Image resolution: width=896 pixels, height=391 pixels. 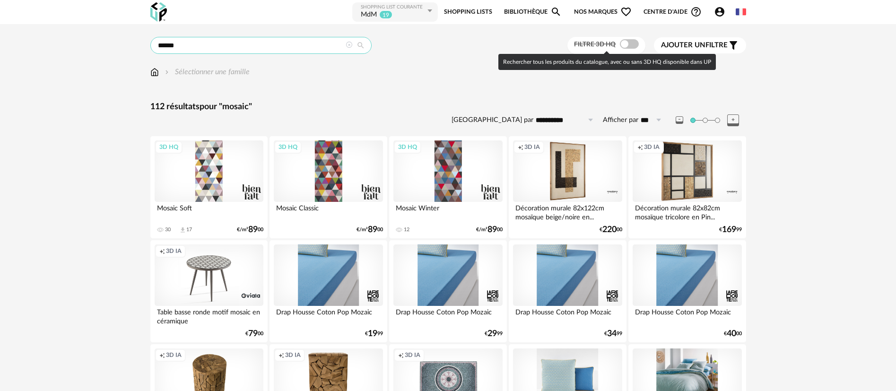 What do you see at coordinates (189, 230) in the screenshot?
I see `div: 17` at bounding box center [189, 230].